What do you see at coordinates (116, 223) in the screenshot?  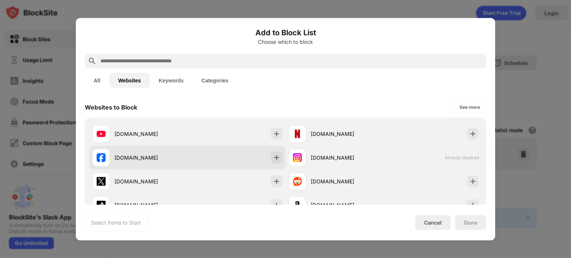 I see `div: Select Items to Start` at bounding box center [116, 223].